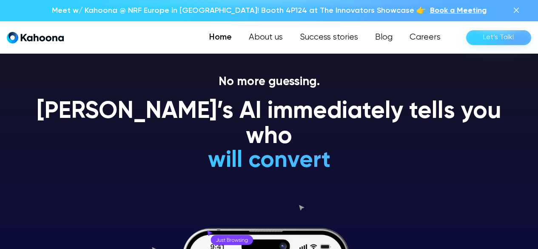 The width and height of the screenshot is (538, 249). Describe the element at coordinates (232, 240) in the screenshot. I see `g: Just Browsing` at that location.